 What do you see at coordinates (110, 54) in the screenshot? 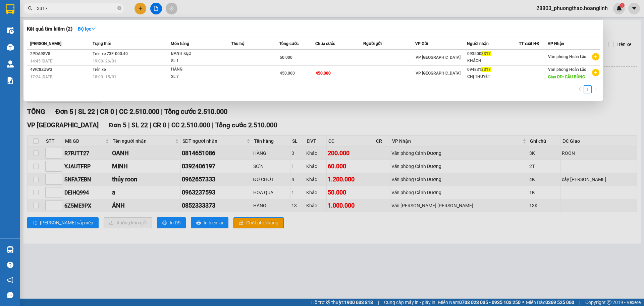
I see `span: Trên xe 73F-000.40` at bounding box center [110, 54].